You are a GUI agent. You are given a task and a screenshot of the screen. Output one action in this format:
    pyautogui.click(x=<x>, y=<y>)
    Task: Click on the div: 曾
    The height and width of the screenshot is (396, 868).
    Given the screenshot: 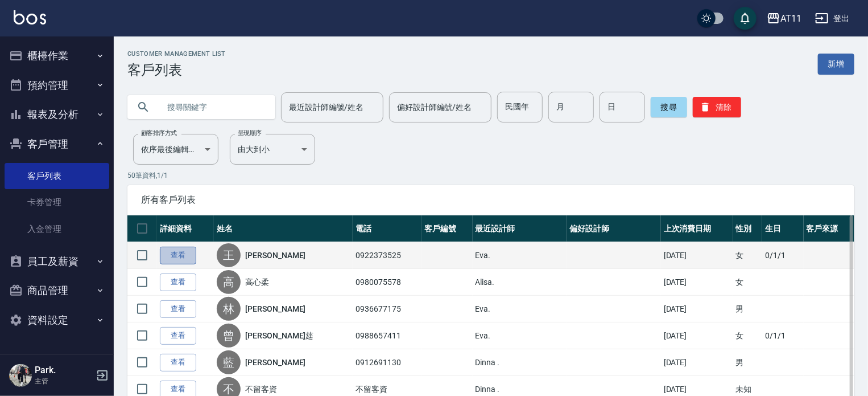 What is the action you would take?
    pyautogui.click(x=229, y=336)
    